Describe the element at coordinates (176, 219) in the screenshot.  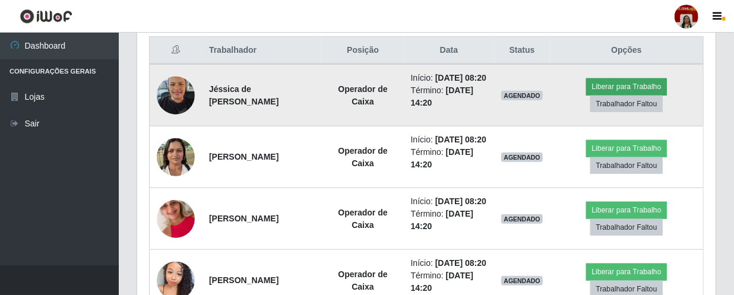
I see `img: 1749491898504.jpeg` at that location.